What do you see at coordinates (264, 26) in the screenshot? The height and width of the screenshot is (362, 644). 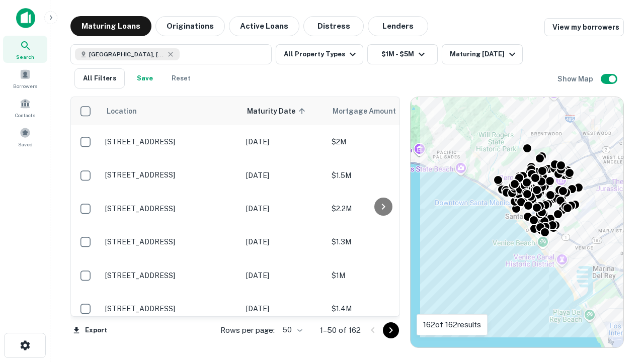 I see `button: Active Loans` at bounding box center [264, 26].